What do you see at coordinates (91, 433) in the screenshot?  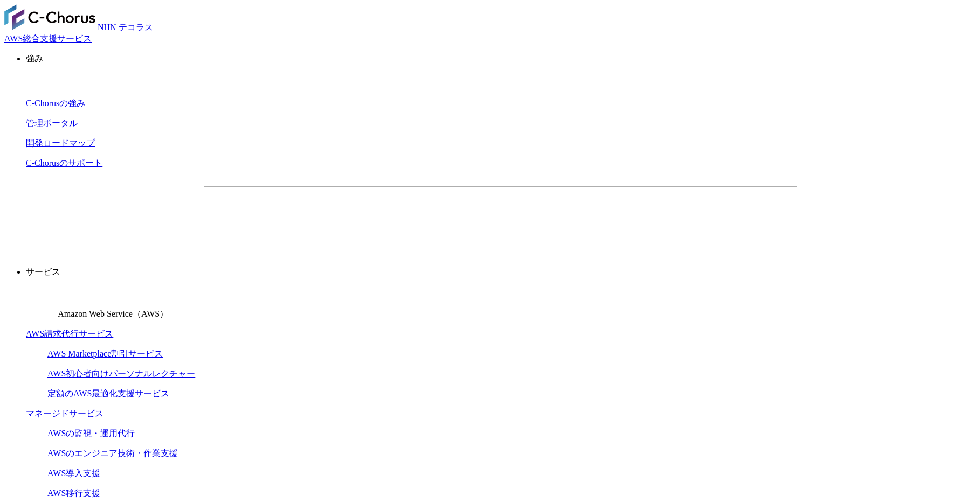 I see `a: AWSの監視・運用代行` at bounding box center [91, 433].